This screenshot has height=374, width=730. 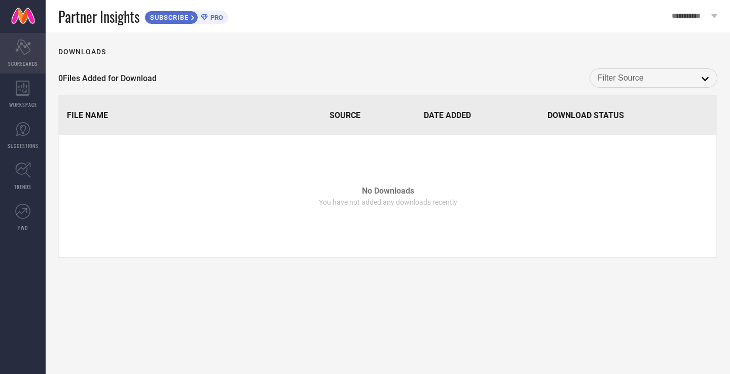 I want to click on span: TRENDS, so click(x=23, y=186).